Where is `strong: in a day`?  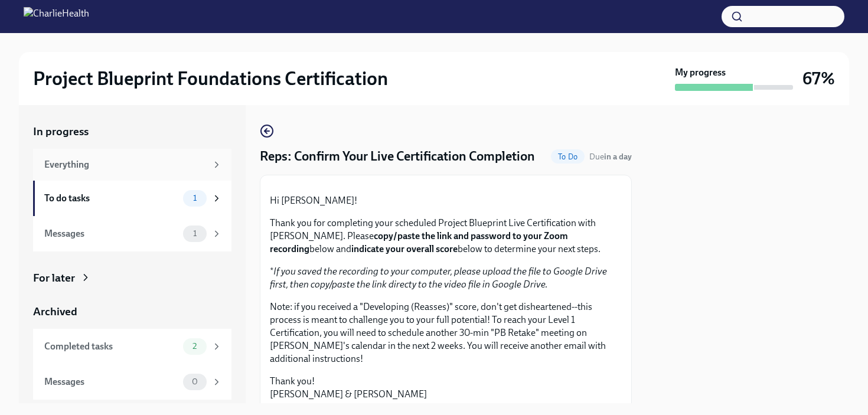
strong: in a day is located at coordinates (618, 157).